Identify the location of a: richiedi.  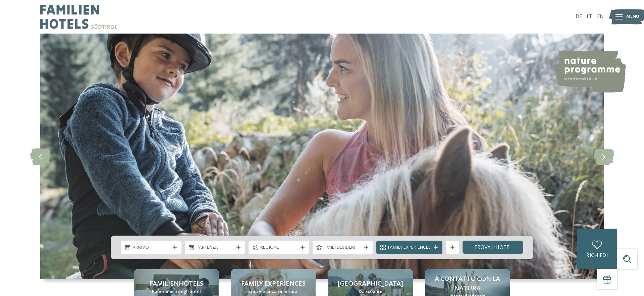
(597, 249).